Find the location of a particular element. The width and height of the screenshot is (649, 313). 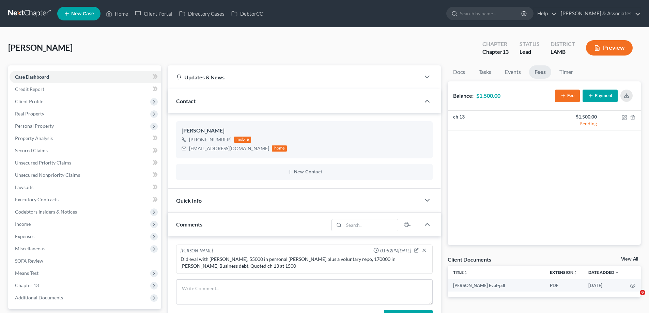

strong: $1,500.00 is located at coordinates (488, 95).